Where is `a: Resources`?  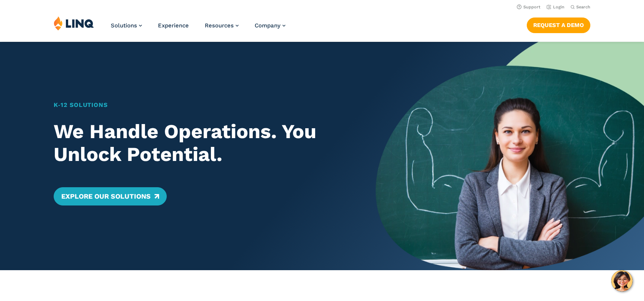 a: Resources is located at coordinates (221, 26).